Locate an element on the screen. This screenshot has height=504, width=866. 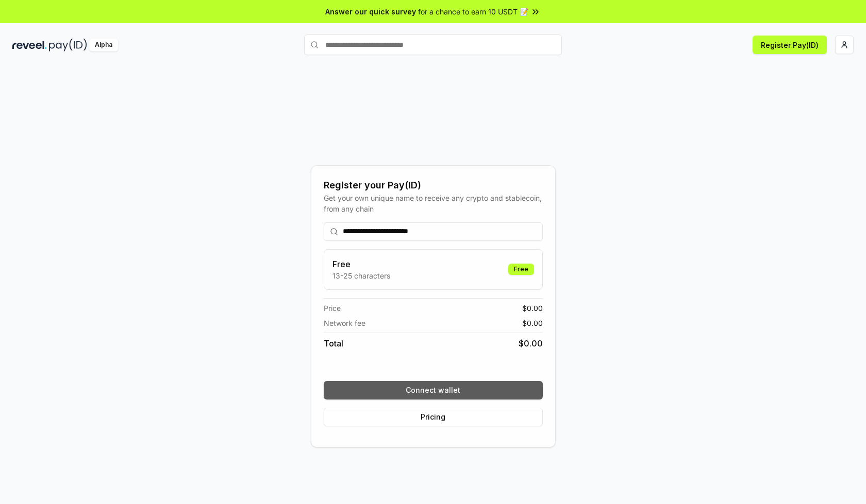
div: Alpha is located at coordinates (103, 45).